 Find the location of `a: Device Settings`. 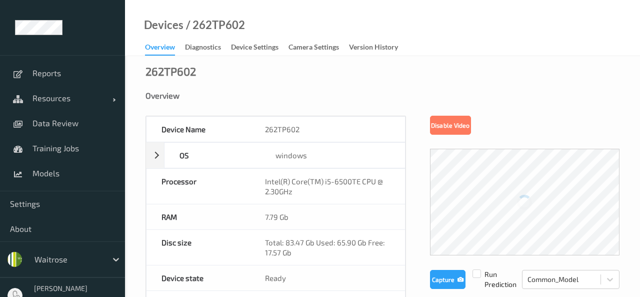

a: Device Settings is located at coordinates (260, 48).